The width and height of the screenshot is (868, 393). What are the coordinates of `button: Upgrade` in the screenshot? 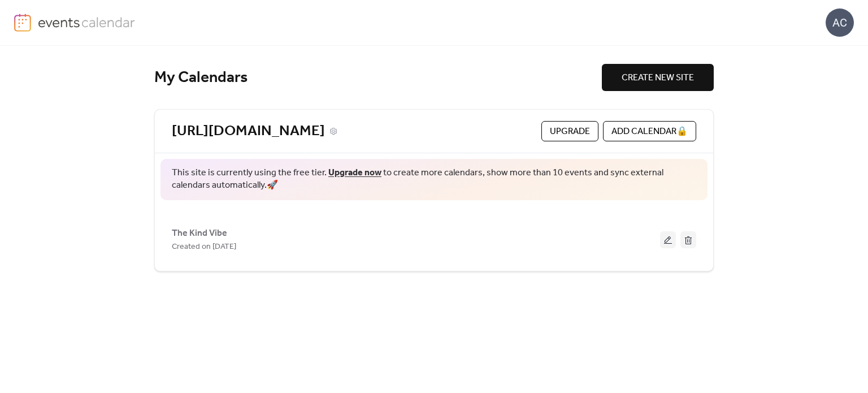 It's located at (569, 131).